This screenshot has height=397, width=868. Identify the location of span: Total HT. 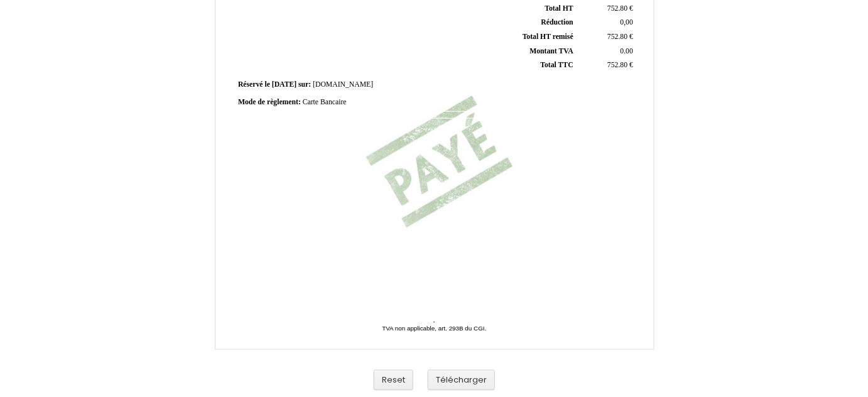
(559, 8).